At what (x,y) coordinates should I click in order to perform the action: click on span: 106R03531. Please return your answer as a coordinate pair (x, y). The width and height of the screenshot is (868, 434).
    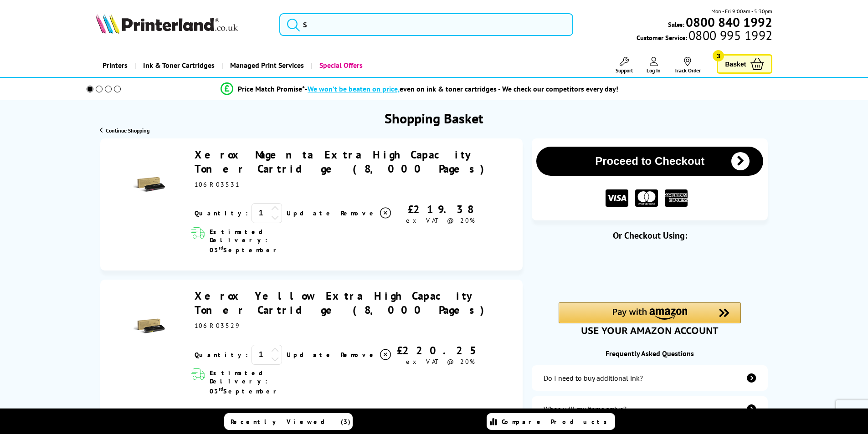
    Looking at the image, I should click on (217, 185).